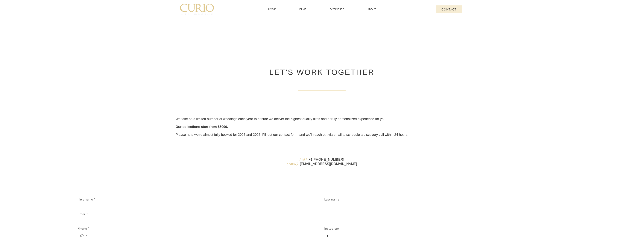  Describe the element at coordinates (332, 228) in the screenshot. I see `label: Instagram` at that location.